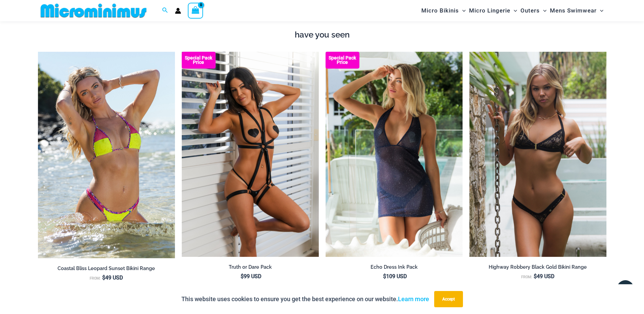 This screenshot has width=644, height=314. Describe the element at coordinates (106, 270) in the screenshot. I see `a: Coastal Bliss Leopard Sunset Bikini Range` at that location.